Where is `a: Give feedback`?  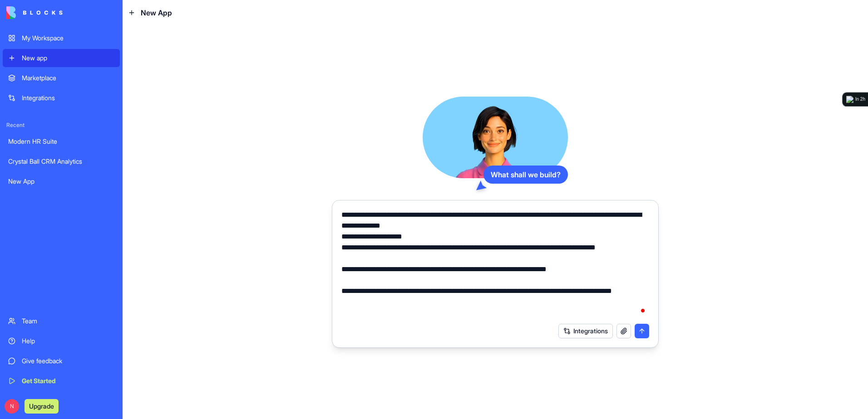 a: Give feedback is located at coordinates (61, 361).